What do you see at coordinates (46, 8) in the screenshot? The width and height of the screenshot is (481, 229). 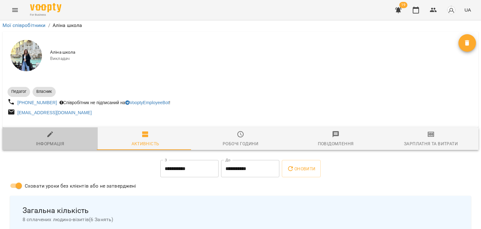 I see `img: Voopty Logo` at bounding box center [46, 8].